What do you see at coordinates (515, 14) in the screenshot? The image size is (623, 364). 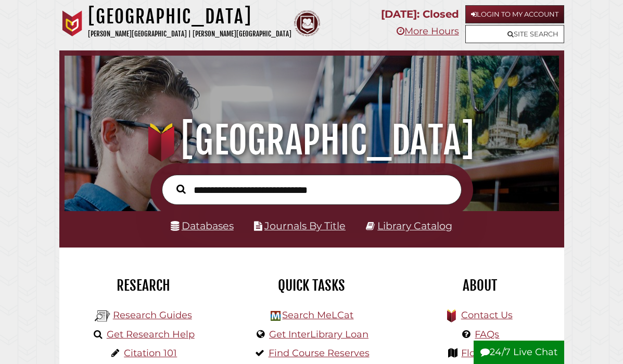 I see `a: Login to My Account` at bounding box center [515, 14].